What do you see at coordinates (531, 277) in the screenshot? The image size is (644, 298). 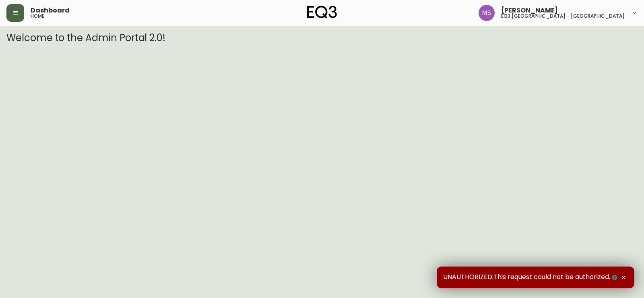 I see `span: UNAUTHORIZED:This request could not be authorized.` at bounding box center [531, 277].